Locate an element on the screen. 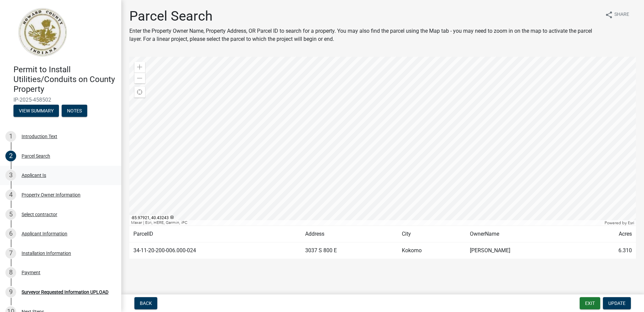  i: share is located at coordinates (609, 15).